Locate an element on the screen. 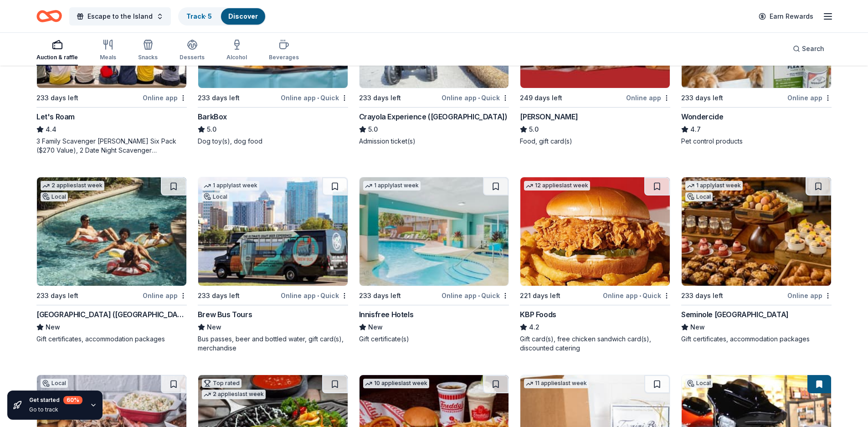 The image size is (868, 427). a: Discover is located at coordinates (243, 16).